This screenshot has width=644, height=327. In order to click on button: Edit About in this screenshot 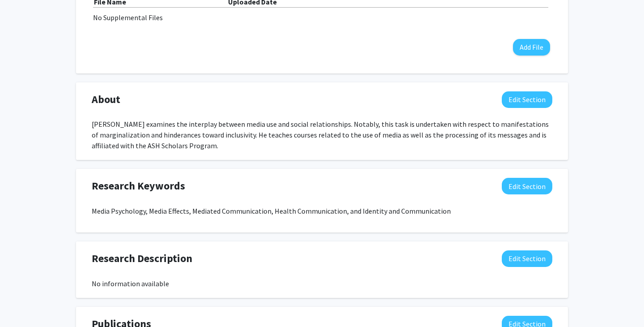, I will do `click(527, 100)`.